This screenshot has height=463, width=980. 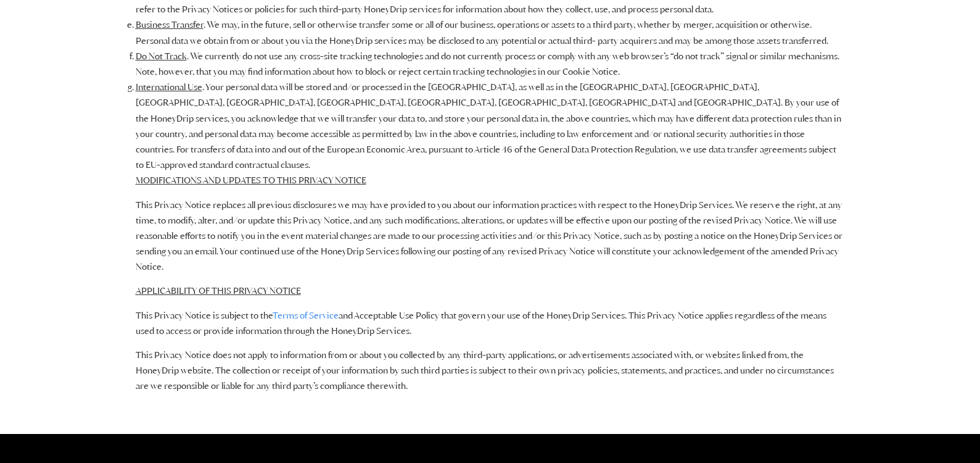 What do you see at coordinates (170, 25) in the screenshot?
I see `u: Business Transfer` at bounding box center [170, 25].